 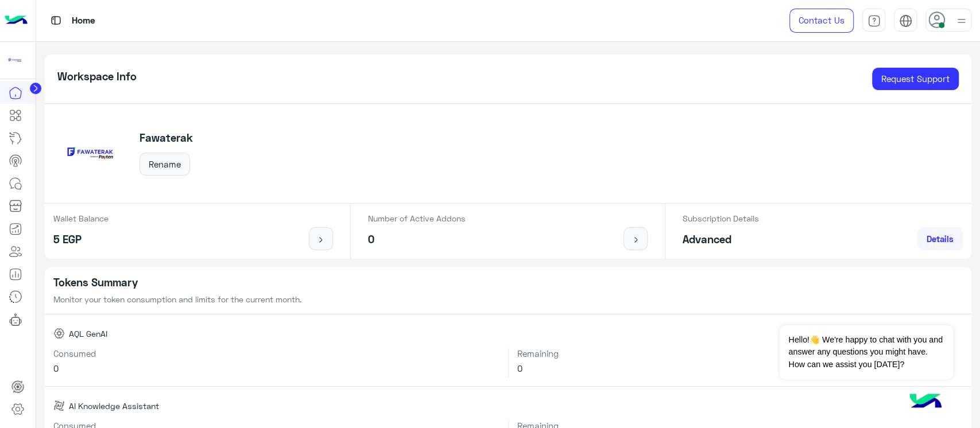 I want to click on h6: Remaining, so click(x=740, y=353).